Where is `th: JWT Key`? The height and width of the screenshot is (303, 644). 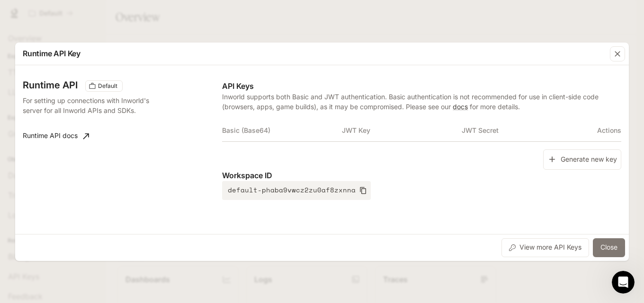 th: JWT Key is located at coordinates (401, 130).